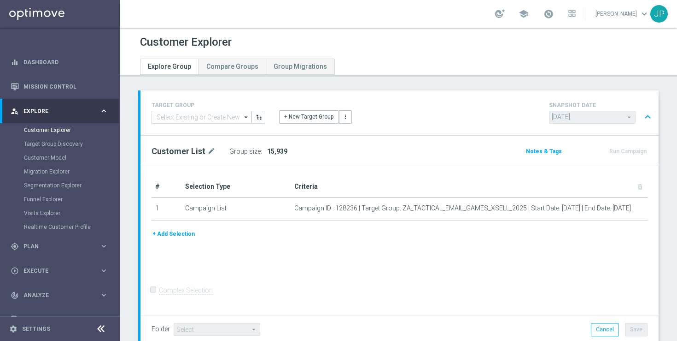 The image size is (677, 341). I want to click on div: Data Studio keyboard_arrow_right, so click(59, 319).